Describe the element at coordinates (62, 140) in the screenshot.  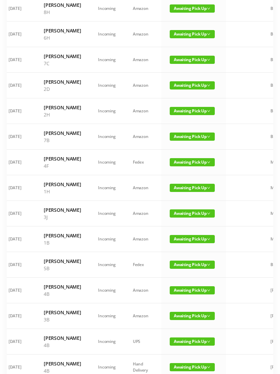
I see `p: 7B` at that location.